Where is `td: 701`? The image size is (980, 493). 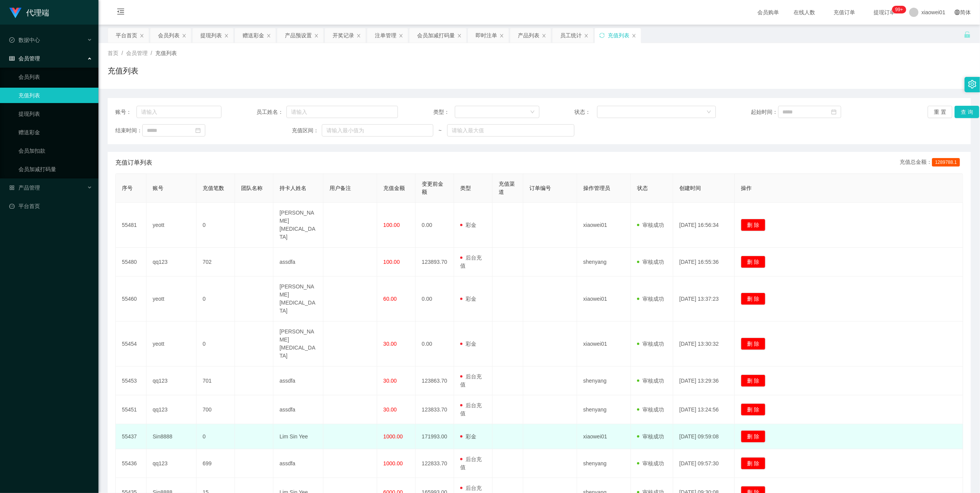
td: 701 is located at coordinates (216, 380).